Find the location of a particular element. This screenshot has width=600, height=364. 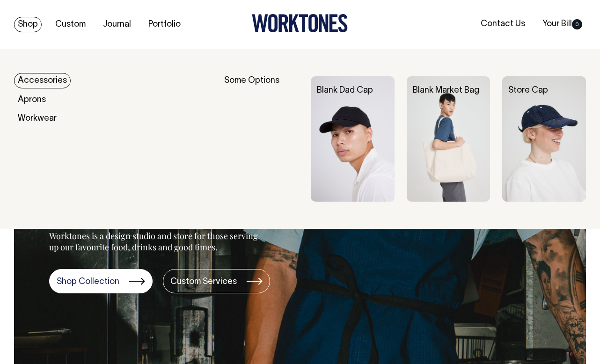

a: Blank Market Bag is located at coordinates (446, 90).